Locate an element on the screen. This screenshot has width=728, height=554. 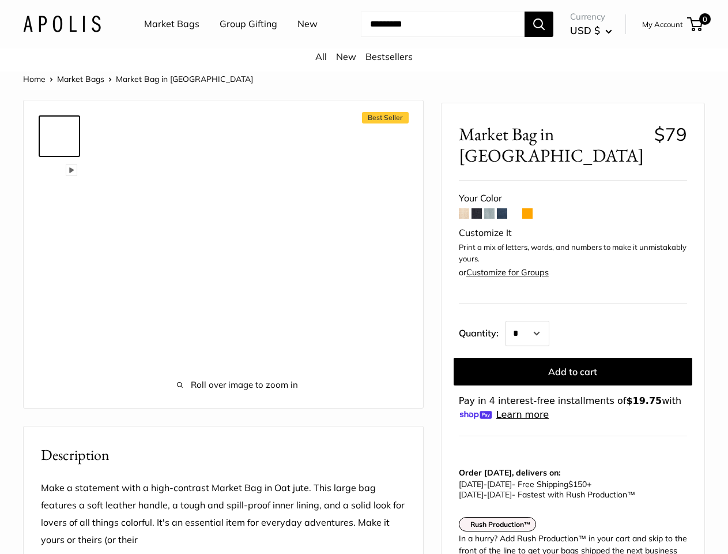
span: Roll over image to zoom in is located at coordinates (238, 385).